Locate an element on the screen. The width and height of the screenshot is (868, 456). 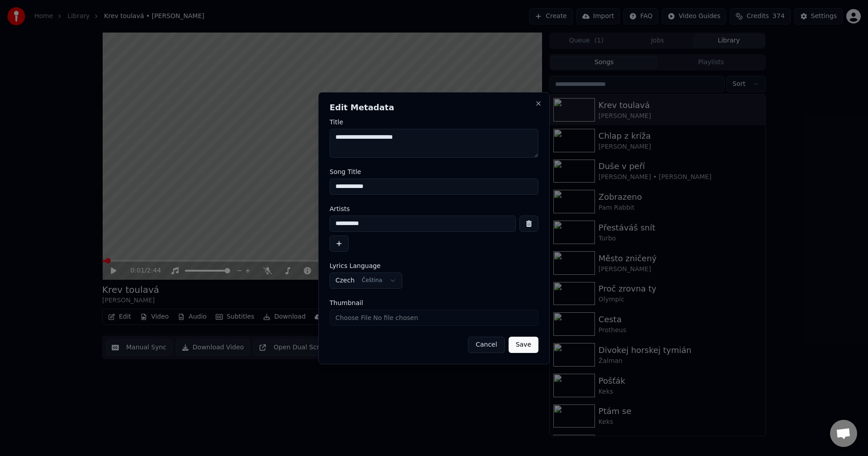
label: Title is located at coordinates (434, 122).